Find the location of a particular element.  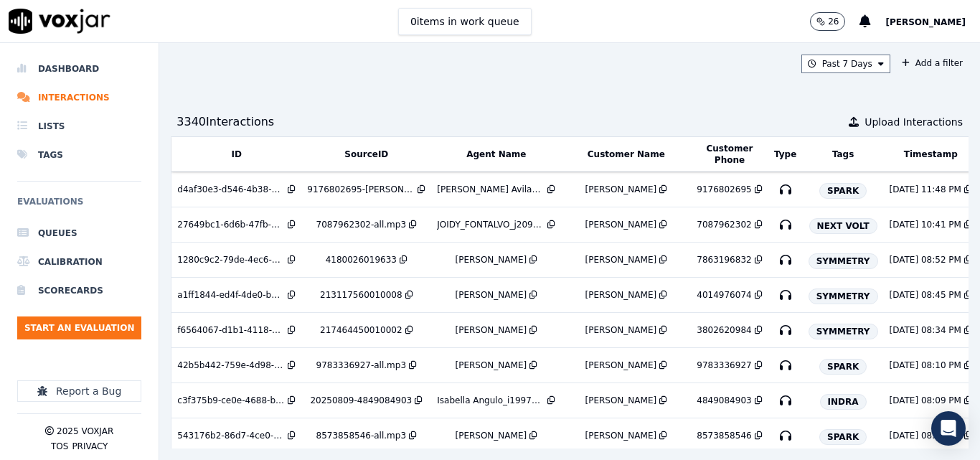

button: 0items in work queue is located at coordinates (465, 22).